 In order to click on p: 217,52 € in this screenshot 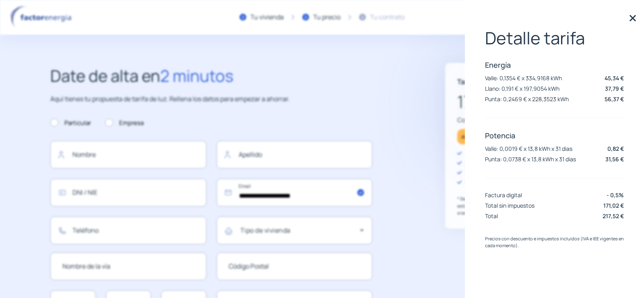, I will do `click(613, 216)`.